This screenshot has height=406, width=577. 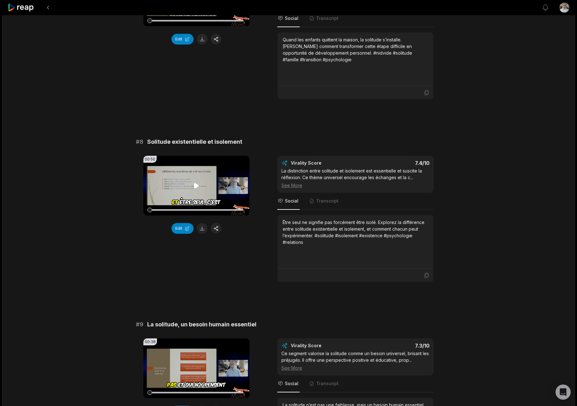 I want to click on div: Être seul ne signifie pas forcément être isolé. Explorez la différence entre solitude existentiel..., so click(x=356, y=232).